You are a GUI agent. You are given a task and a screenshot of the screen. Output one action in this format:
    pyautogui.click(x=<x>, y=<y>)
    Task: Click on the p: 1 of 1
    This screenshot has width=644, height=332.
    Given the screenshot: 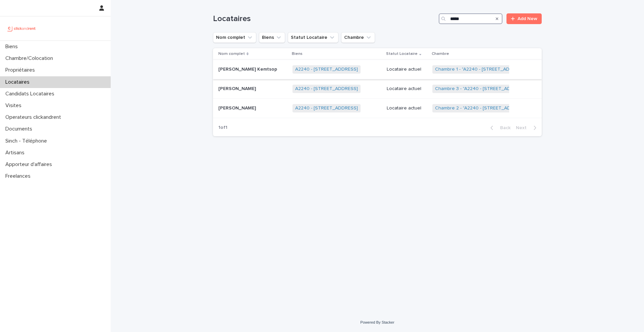 What is the action you would take?
    pyautogui.click(x=222, y=127)
    